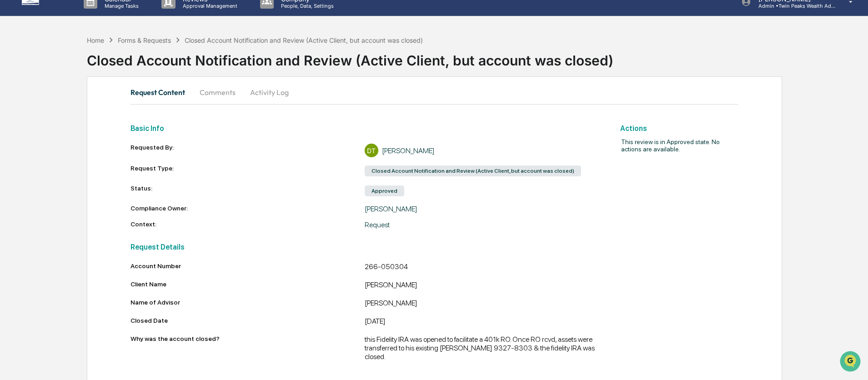 This screenshot has width=868, height=380. I want to click on button: Start new chat, so click(160, 77).